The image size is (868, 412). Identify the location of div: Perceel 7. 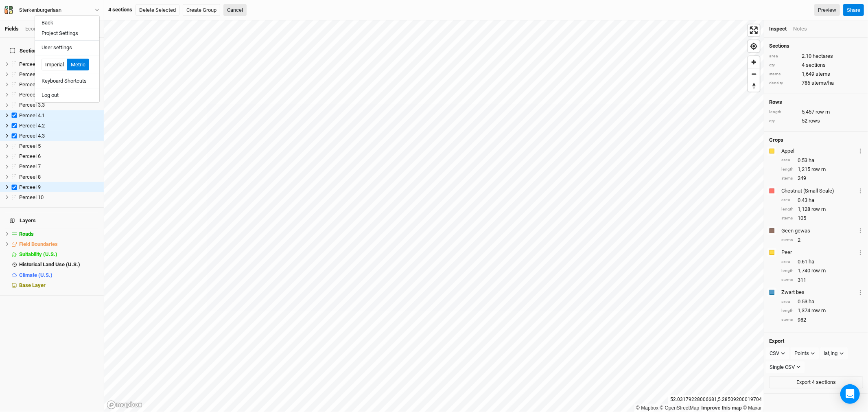
(59, 167).